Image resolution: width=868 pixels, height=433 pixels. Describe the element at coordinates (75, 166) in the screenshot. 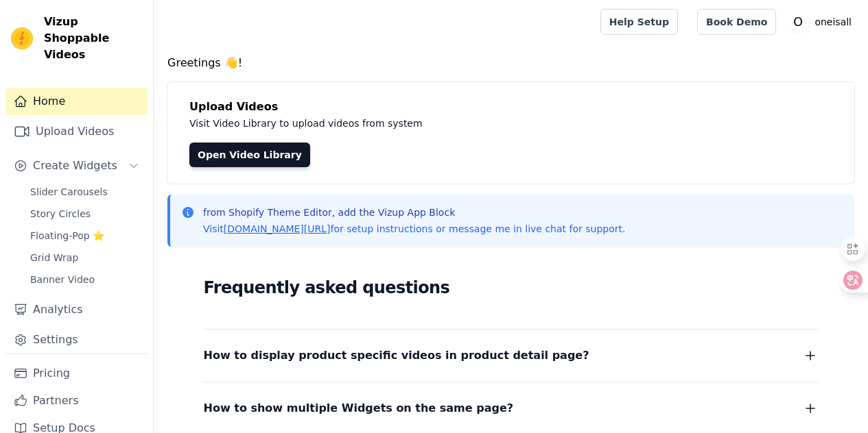

I see `span: Create Widgets` at that location.